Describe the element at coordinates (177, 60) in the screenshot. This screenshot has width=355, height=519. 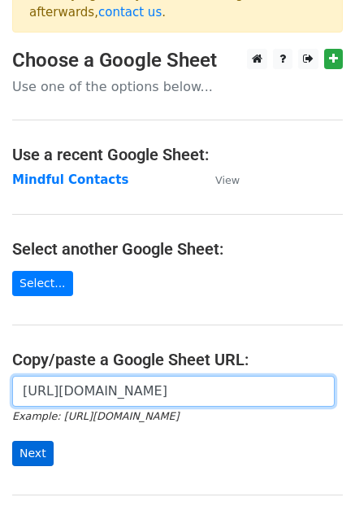
I see `h3: Choose a Google Sheet` at that location.